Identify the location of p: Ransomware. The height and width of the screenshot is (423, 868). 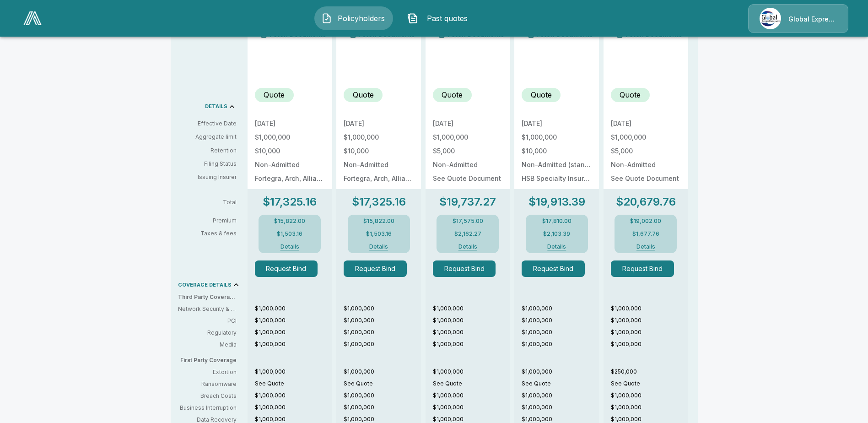
(207, 384).